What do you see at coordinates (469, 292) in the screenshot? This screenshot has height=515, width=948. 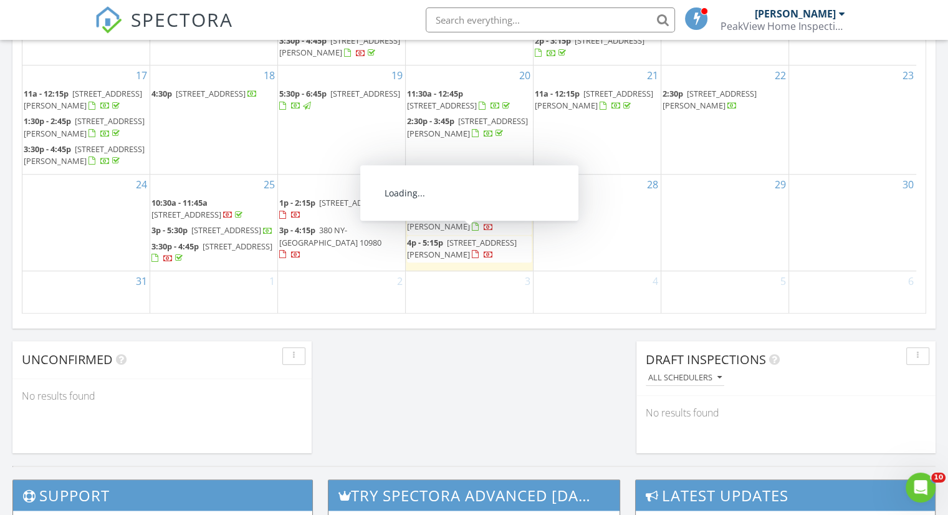 I see `td: Go to September 3, 2025` at bounding box center [469, 292].